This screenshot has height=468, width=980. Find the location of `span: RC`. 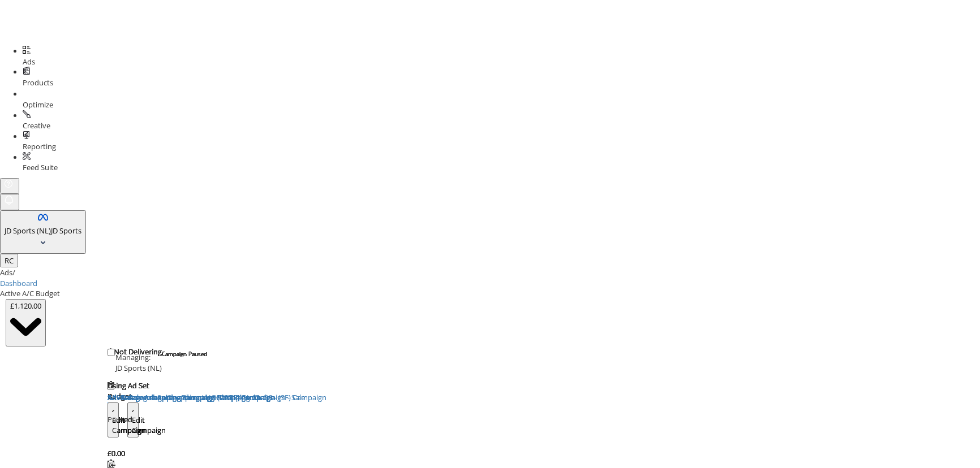

span: RC is located at coordinates (9, 261).